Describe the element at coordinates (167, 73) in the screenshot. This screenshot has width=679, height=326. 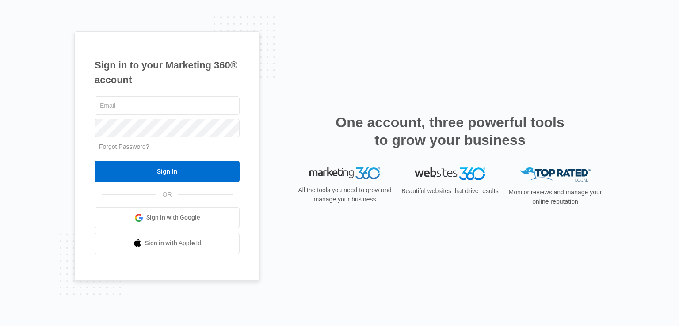
I see `h1: Sign in to your Marketing 360® account` at that location.